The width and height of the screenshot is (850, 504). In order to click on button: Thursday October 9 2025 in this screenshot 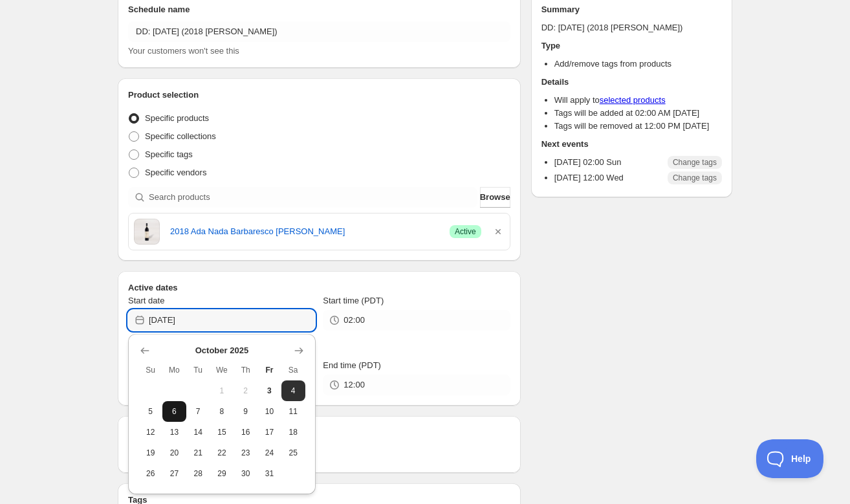, I will do `click(245, 411)`.